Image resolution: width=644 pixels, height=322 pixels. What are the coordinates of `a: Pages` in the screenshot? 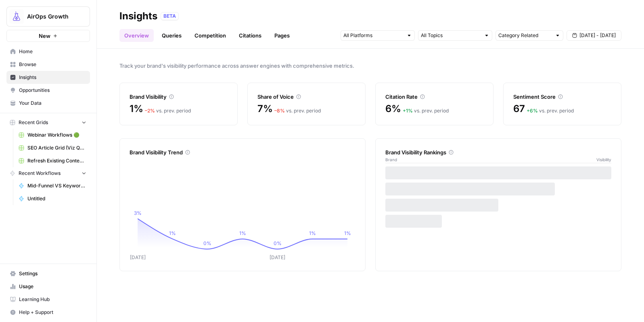 It's located at (282, 35).